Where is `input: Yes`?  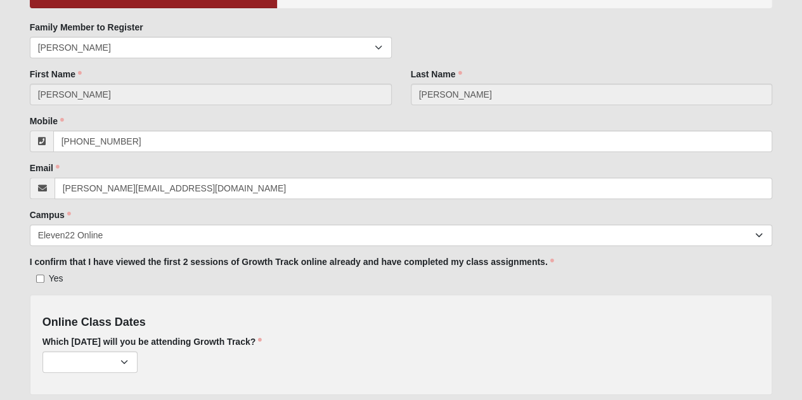
input: Yes is located at coordinates (40, 278).